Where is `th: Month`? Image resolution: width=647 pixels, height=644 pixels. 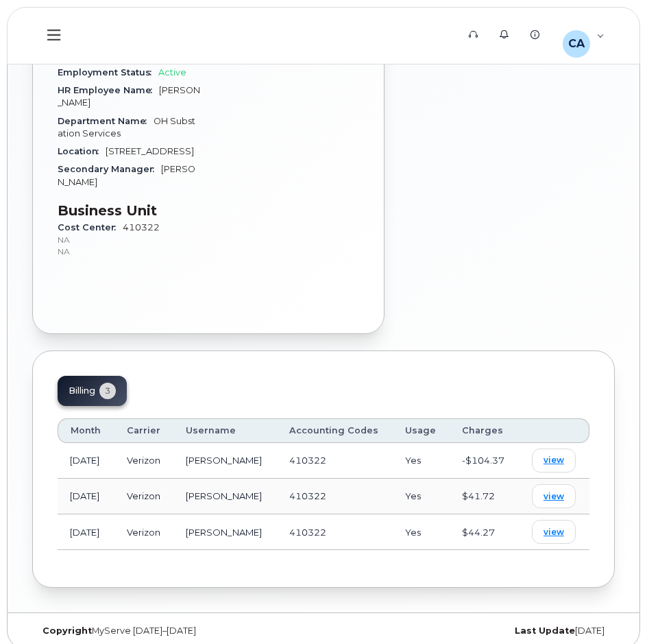 th: Month is located at coordinates (86, 431).